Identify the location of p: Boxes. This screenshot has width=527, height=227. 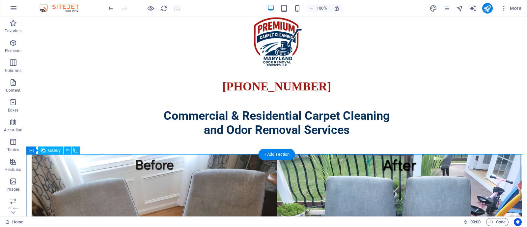
(13, 110).